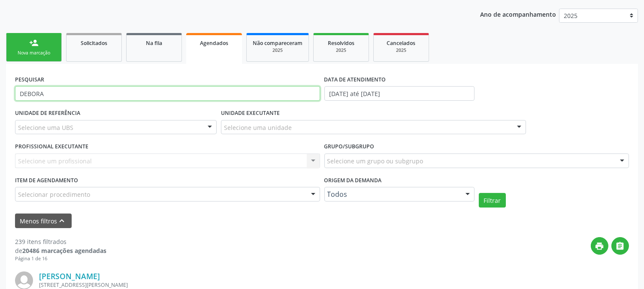 Image resolution: width=644 pixels, height=289 pixels. I want to click on strong: 20486 marcações agendadas, so click(64, 250).